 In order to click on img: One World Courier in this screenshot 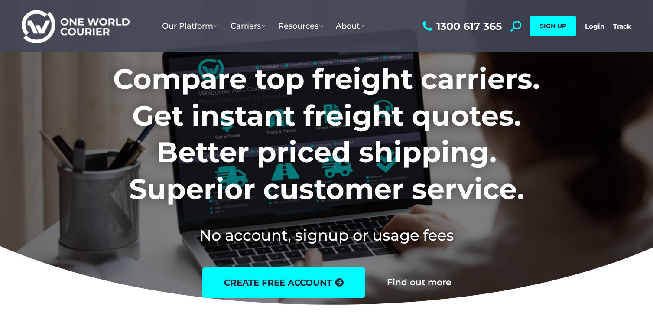, I will do `click(75, 26)`.